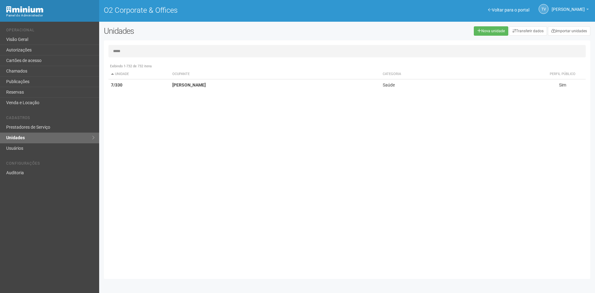 Image resolution: width=595 pixels, height=293 pixels. Describe the element at coordinates (139, 74) in the screenshot. I see `th: Unidade: activate to sort column descending` at that location.